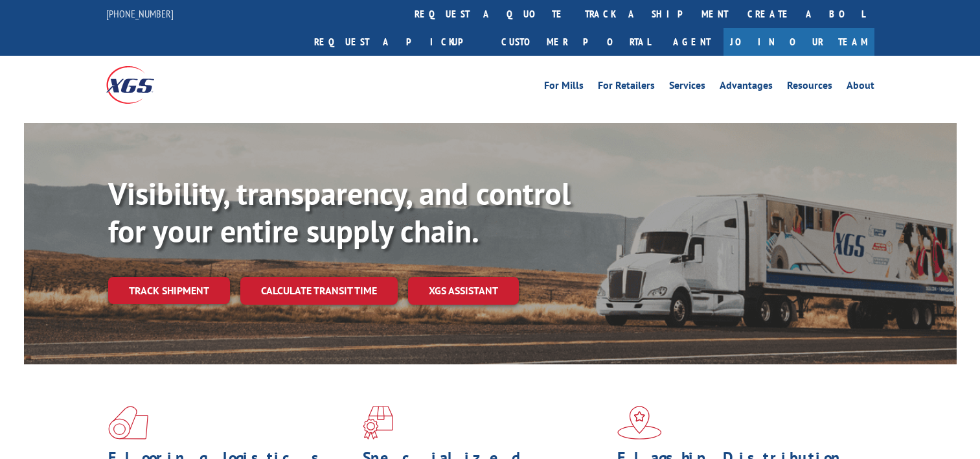  I want to click on b: Visibility, transparency, and control for your entire supply chain., so click(339, 212).